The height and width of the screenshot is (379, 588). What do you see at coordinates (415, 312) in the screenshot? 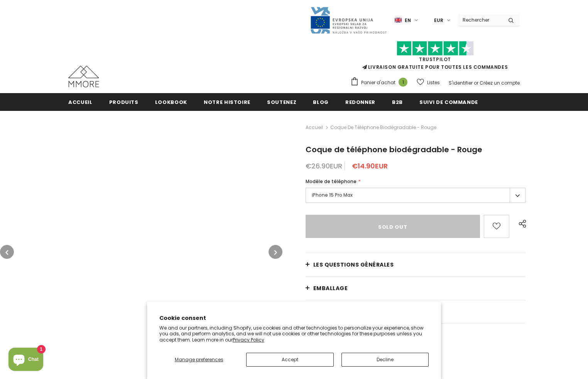
I see `a: Livraison et retours` at bounding box center [415, 312].